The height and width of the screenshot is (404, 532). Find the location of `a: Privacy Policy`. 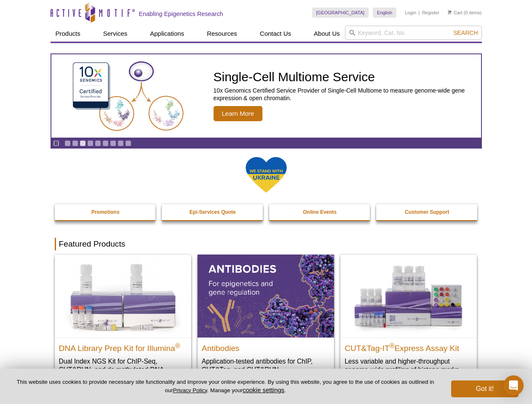

a: Privacy Policy is located at coordinates (190, 390).